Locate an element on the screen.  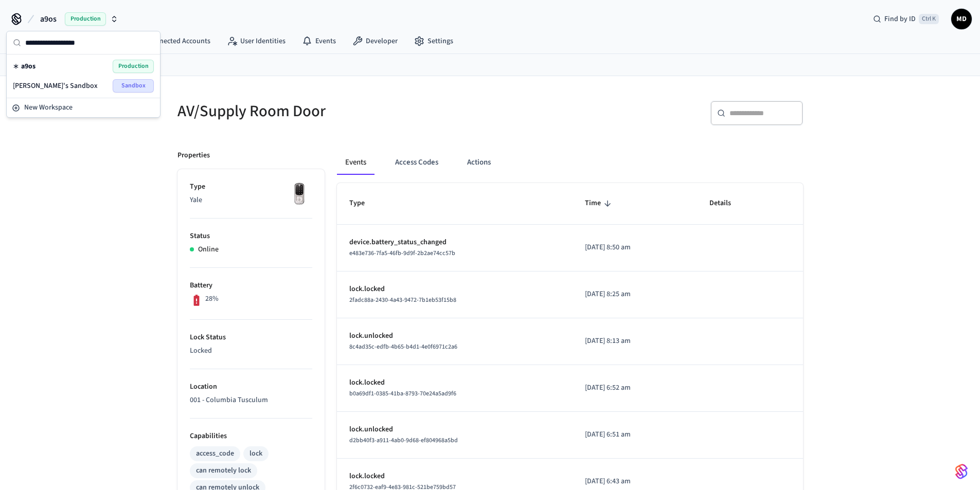
div: ant example is located at coordinates (570, 163).